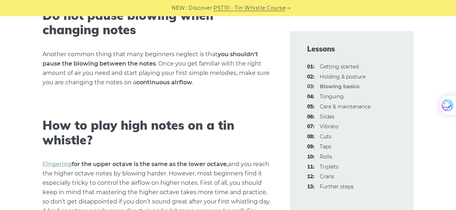 The height and width of the screenshot is (210, 456). What do you see at coordinates (311, 97) in the screenshot?
I see `span: 04:` at bounding box center [311, 97].